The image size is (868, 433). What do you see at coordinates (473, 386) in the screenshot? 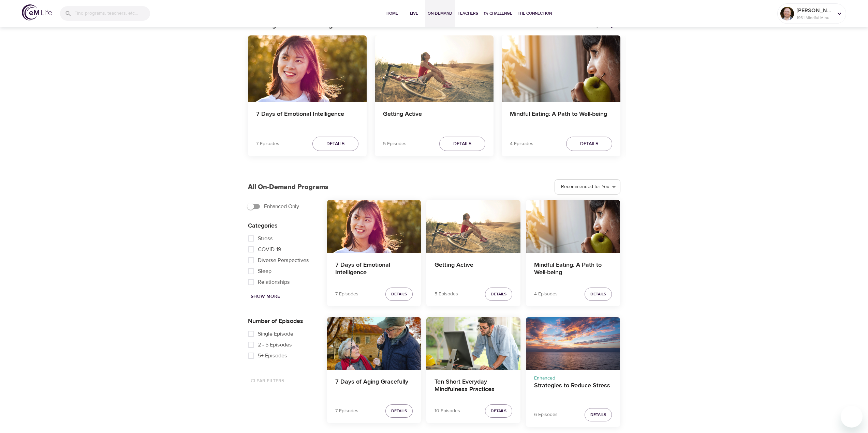
I see `h4: Ten Short Everyday Mindfulness Practices` at bounding box center [473, 386].